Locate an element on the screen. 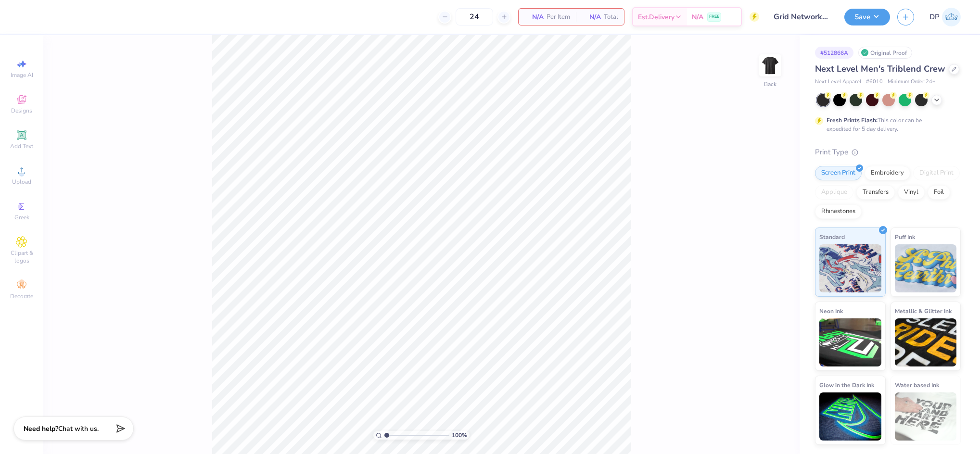 Image resolution: width=980 pixels, height=454 pixels. span: Clipart & logos is located at coordinates (21, 257).